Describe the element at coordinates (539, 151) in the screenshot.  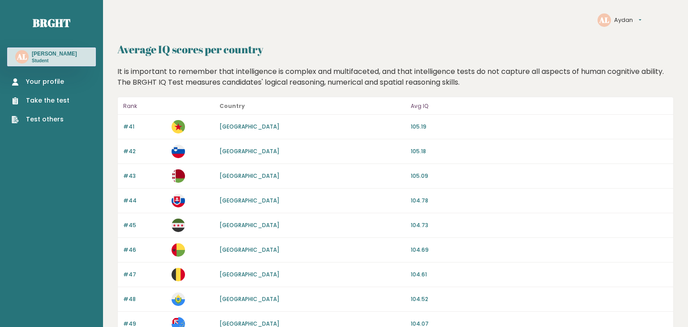
I see `p: 105.18` at that location.